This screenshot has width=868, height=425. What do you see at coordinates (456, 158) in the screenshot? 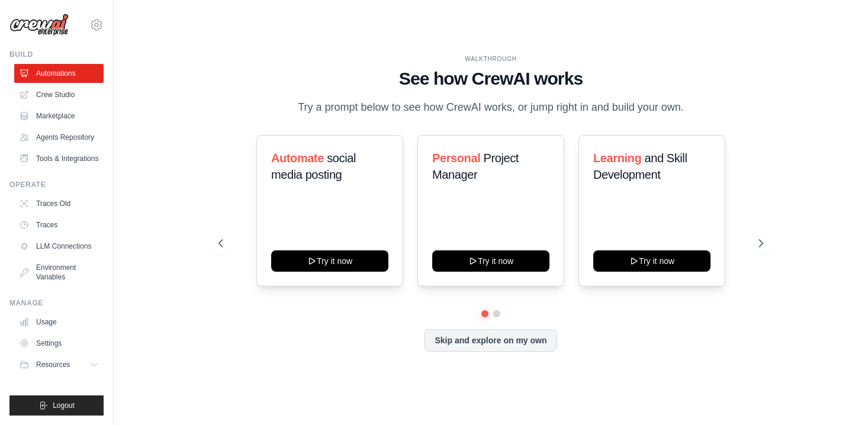
I see `span: Personal` at bounding box center [456, 158].